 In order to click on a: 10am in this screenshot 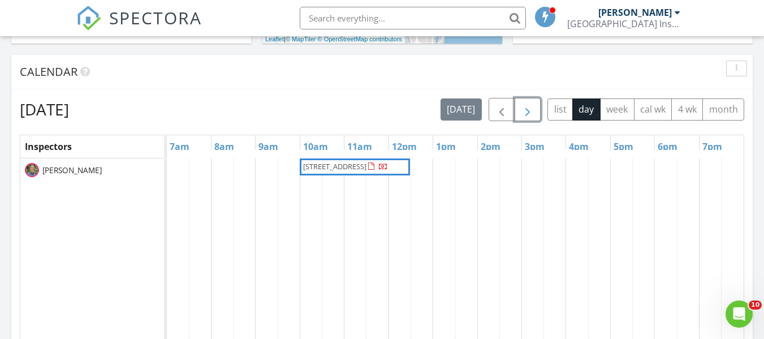, I will do `click(315, 146)`.